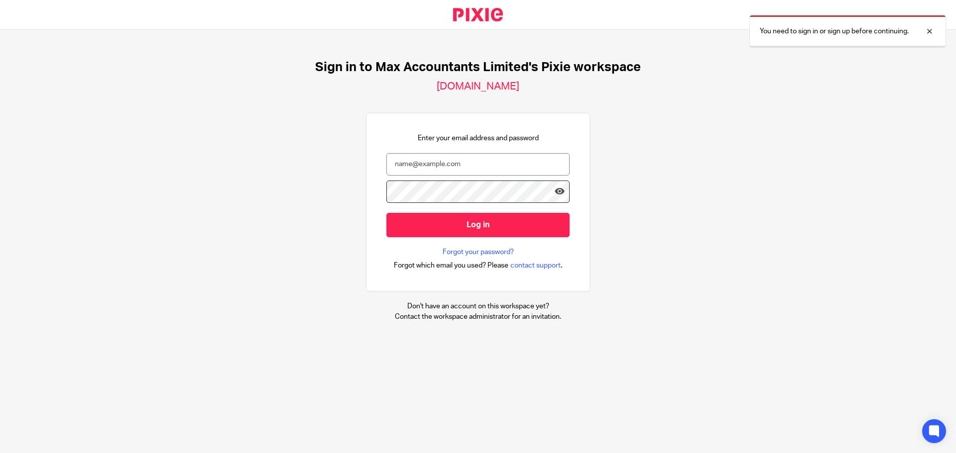 The image size is (956, 453). I want to click on h1: Sign in to Max Accountants Limited's Pixie workspace, so click(478, 67).